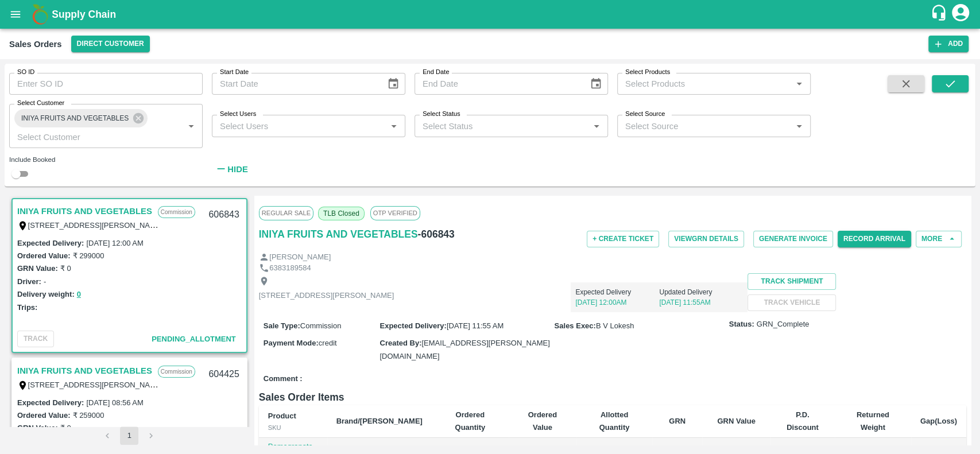 Image resolution: width=980 pixels, height=454 pixels. What do you see at coordinates (436, 234) in the screenshot?
I see `h6: - 606843` at bounding box center [436, 234].